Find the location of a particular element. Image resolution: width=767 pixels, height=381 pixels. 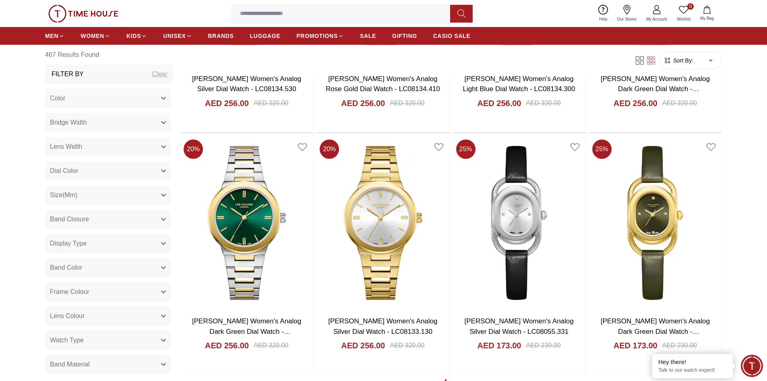

span: WOMEN is located at coordinates (92, 36).